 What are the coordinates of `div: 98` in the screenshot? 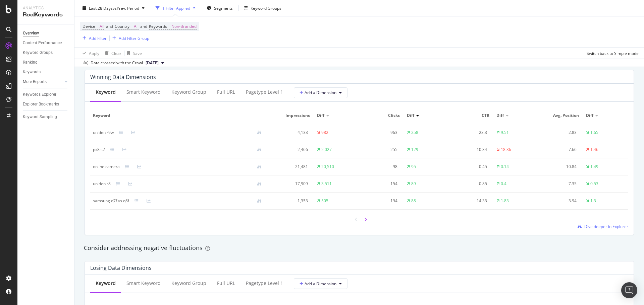 It's located at (379, 167).